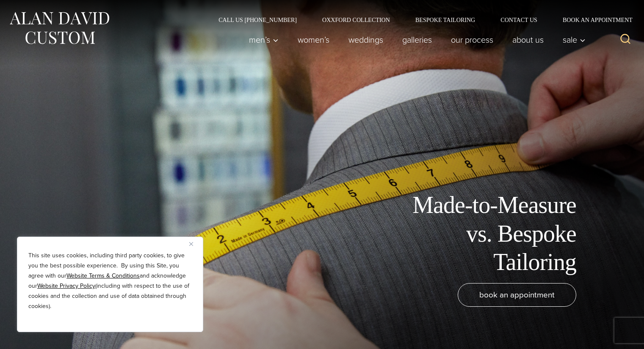 Image resolution: width=644 pixels, height=349 pixels. What do you see at coordinates (516, 295) in the screenshot?
I see `a: book an appointment` at bounding box center [516, 295].